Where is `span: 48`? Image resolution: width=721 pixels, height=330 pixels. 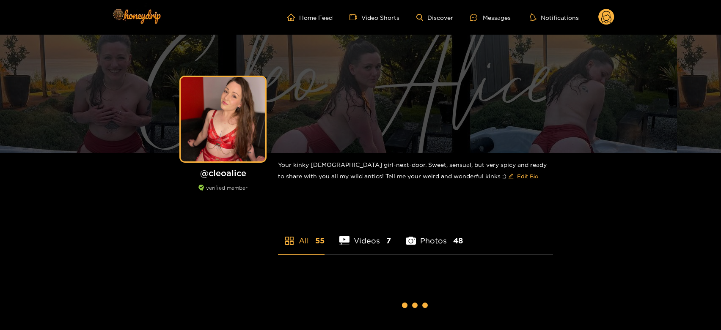 span: 48 is located at coordinates (458, 241).